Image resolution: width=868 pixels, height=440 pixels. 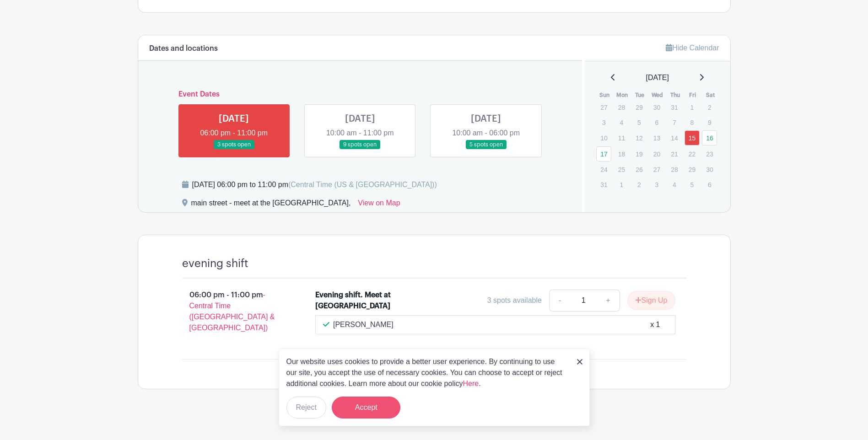 What do you see at coordinates (693, 95) in the screenshot?
I see `th: Fri` at bounding box center [693, 95].